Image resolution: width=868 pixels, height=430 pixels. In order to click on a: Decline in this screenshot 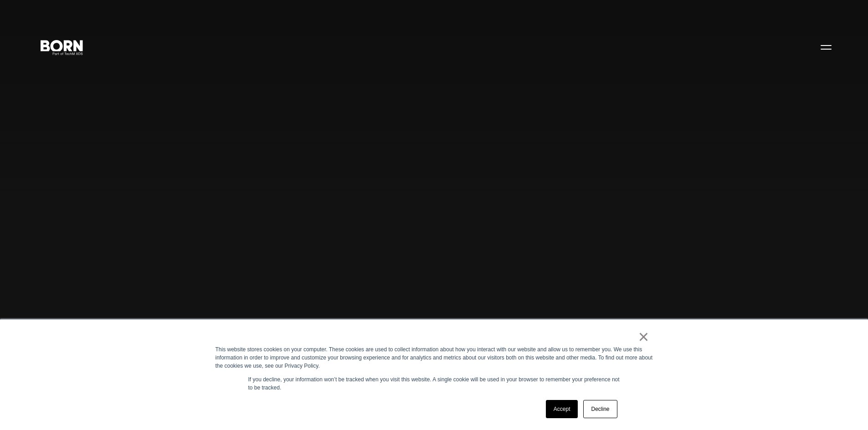, I will do `click(600, 409)`.